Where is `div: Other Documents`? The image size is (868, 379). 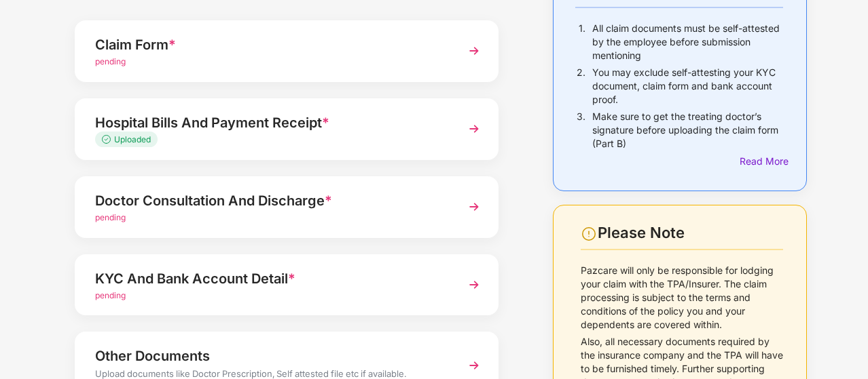
div: Other Documents is located at coordinates (270, 356).